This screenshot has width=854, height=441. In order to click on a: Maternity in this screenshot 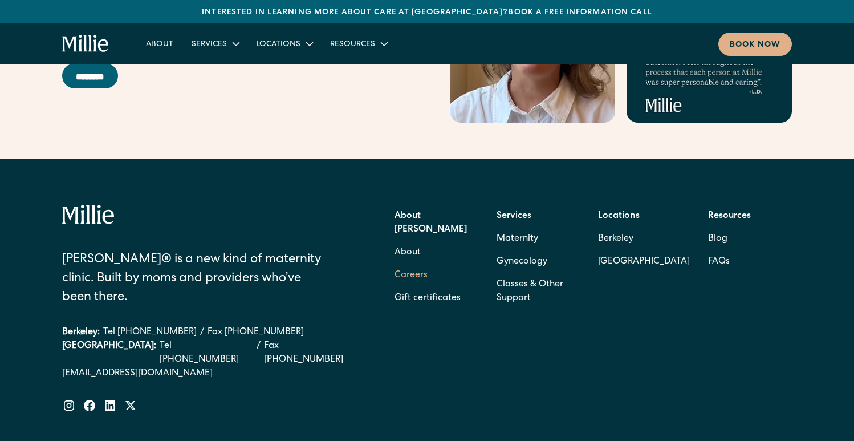, I will do `click(517, 239)`.